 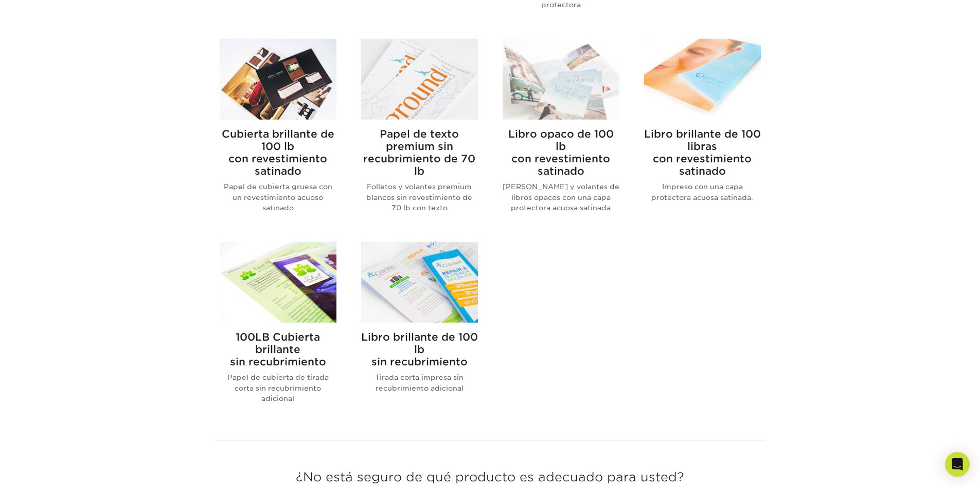 What do you see at coordinates (278, 140) in the screenshot?
I see `font: Cubierta brillante de 100 lb` at bounding box center [278, 140].